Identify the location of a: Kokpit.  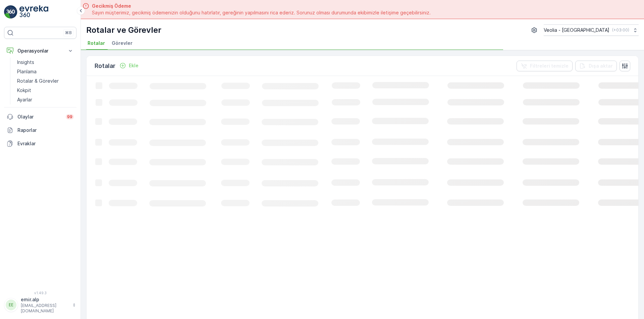
(45, 90).